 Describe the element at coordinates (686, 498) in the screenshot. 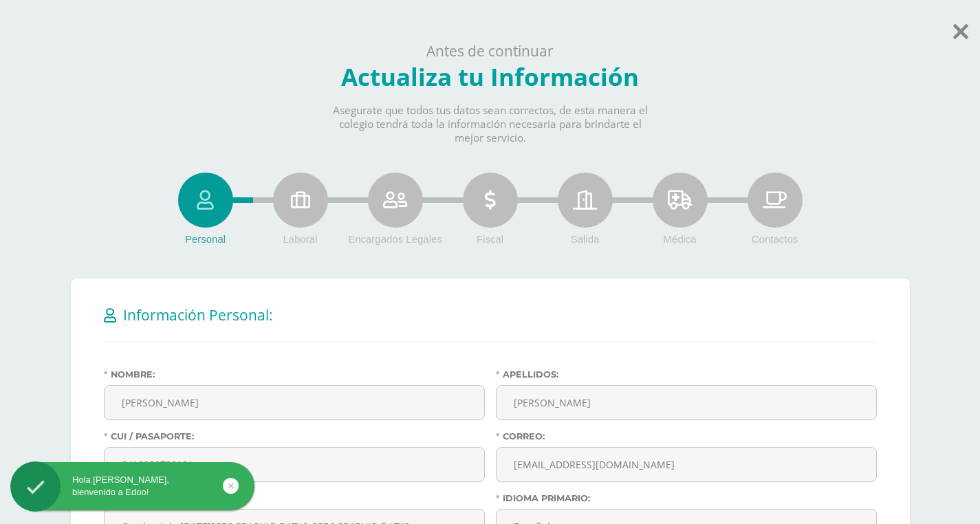

I see `label: Idioma Primario:` at that location.